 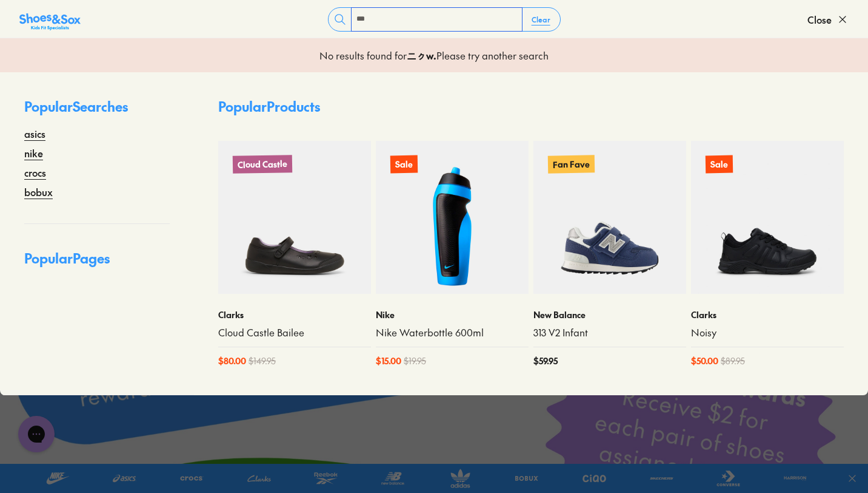 What do you see at coordinates (415, 360) in the screenshot?
I see `span: $ 19.95` at bounding box center [415, 360].